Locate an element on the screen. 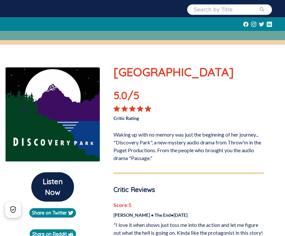 Image resolution: width=285 pixels, height=236 pixels. p: Critic Reviews is located at coordinates (189, 190).